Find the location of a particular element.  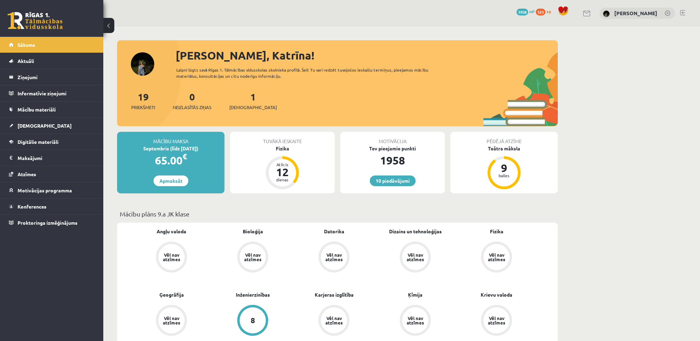

a: Teātra māksla 9 balles is located at coordinates (504, 168).